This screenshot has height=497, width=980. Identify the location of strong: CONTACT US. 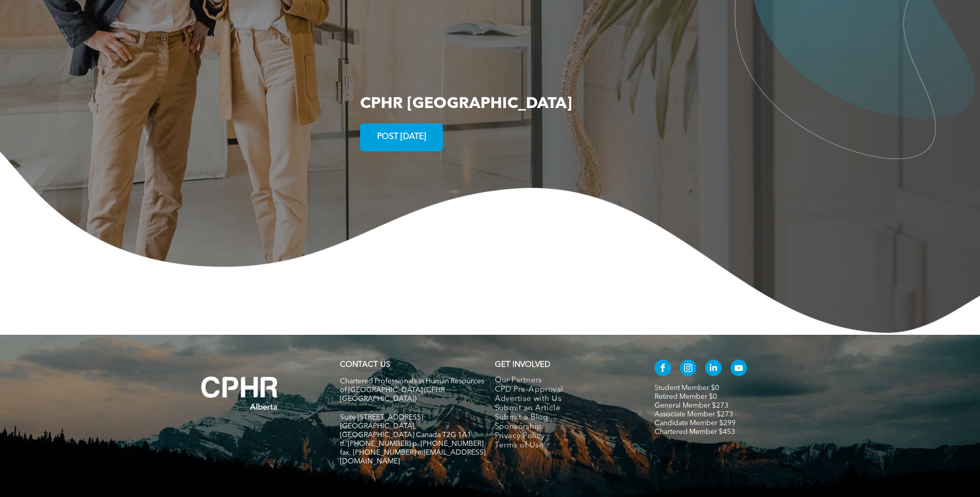
(365, 365).